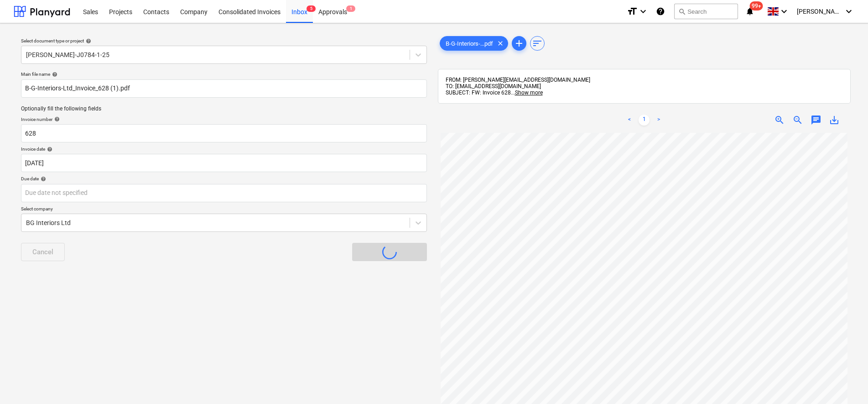 This screenshot has width=868, height=404. What do you see at coordinates (659, 120) in the screenshot?
I see `a: Next page` at bounding box center [659, 120].